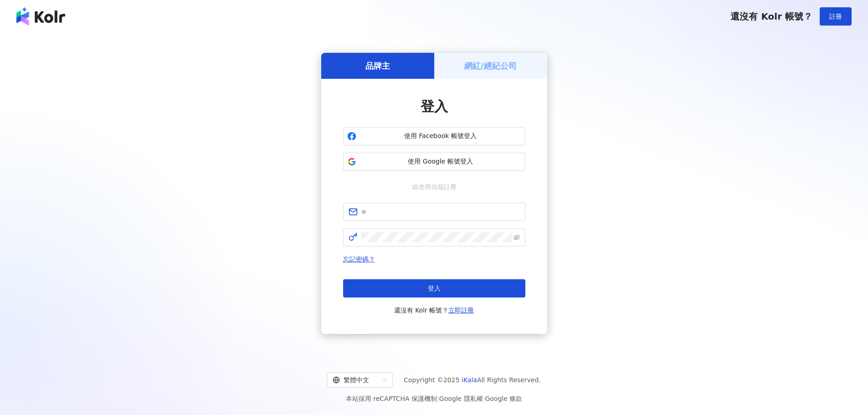 The height and width of the screenshot is (415, 868). Describe the element at coordinates (434, 136) in the screenshot. I see `button: 使用 Facebook 帳號登入` at that location.